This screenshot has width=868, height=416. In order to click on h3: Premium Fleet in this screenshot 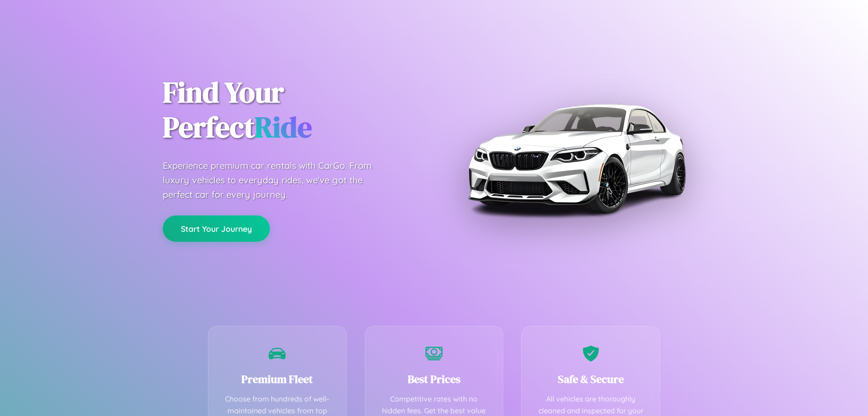, I will do `click(277, 379)`.